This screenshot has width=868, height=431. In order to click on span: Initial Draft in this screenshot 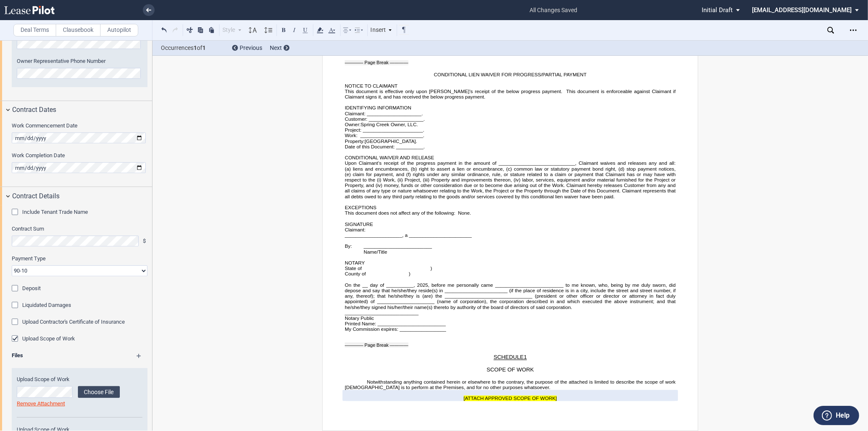, I will do `click(717, 10)`.